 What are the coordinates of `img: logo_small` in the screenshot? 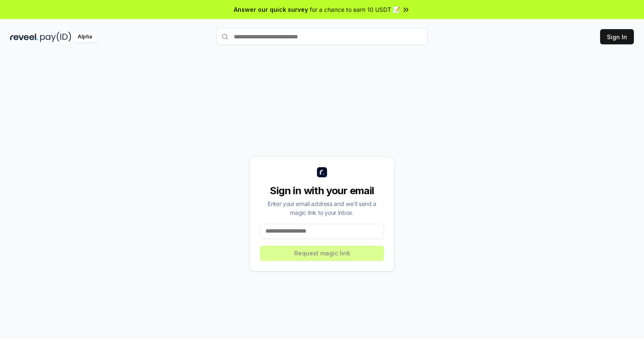 It's located at (322, 172).